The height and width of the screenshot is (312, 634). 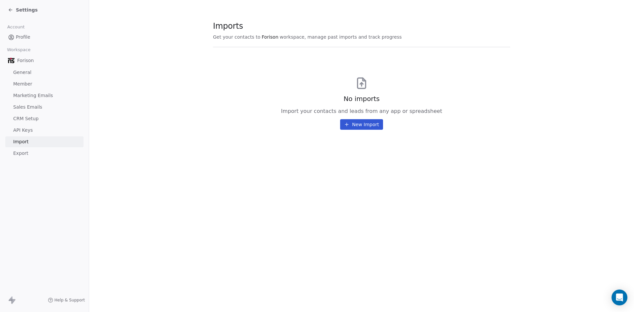 What do you see at coordinates (21, 142) in the screenshot?
I see `span: Import` at bounding box center [21, 142].